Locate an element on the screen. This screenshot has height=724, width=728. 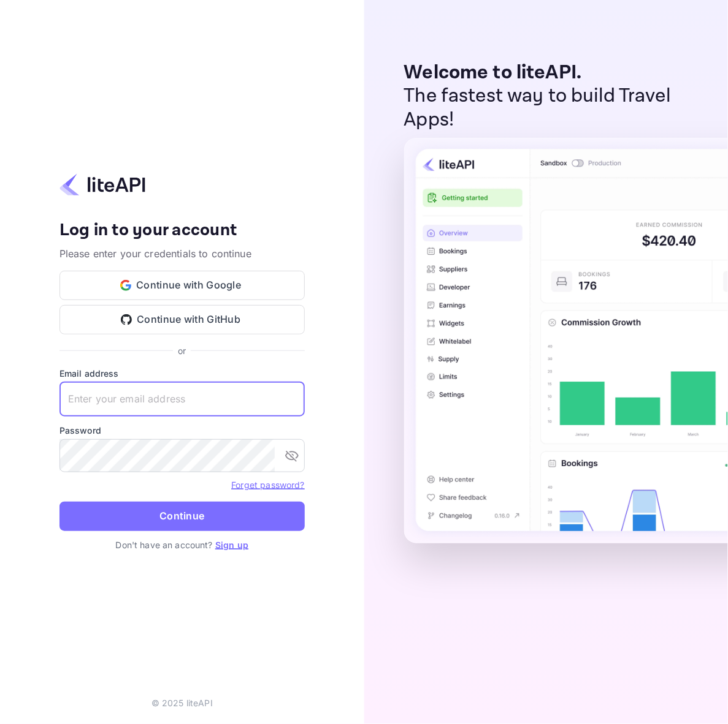
p: Welcome to liteAPI. is located at coordinates (553, 72).